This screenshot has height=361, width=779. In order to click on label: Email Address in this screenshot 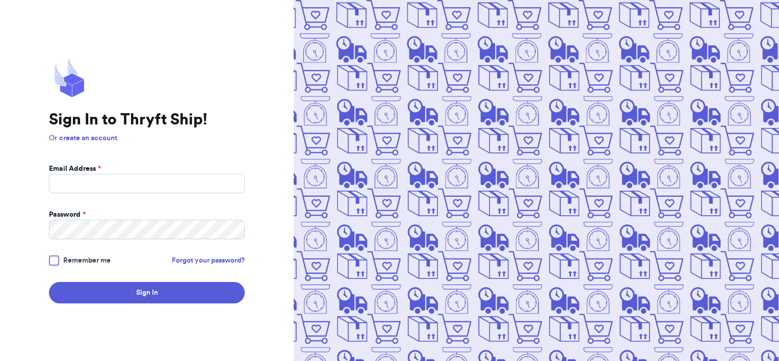, I will do `click(75, 169)`.